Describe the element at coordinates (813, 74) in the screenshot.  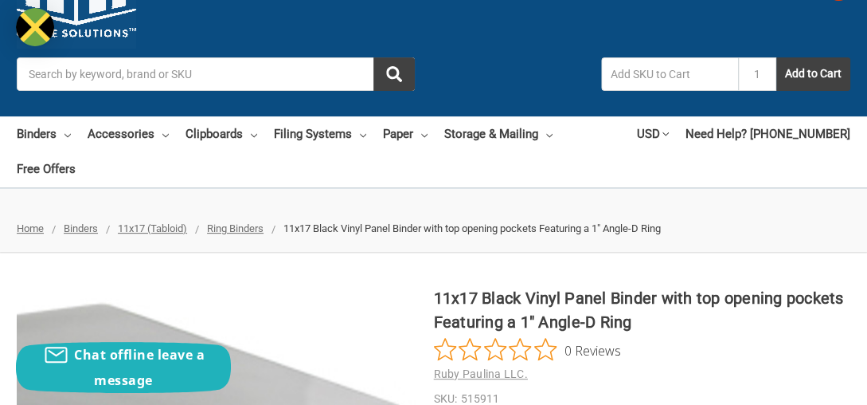
I see `button: Add to Cart` at that location.